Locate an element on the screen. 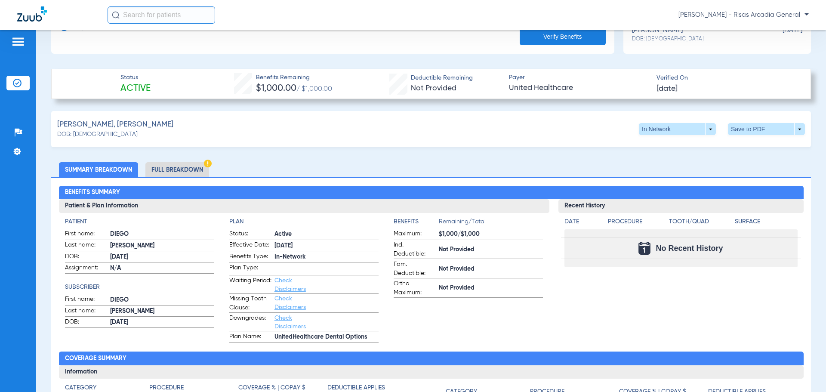 This screenshot has width=826, height=392. span: UnitedHealthcare Dental Options is located at coordinates (327, 337).